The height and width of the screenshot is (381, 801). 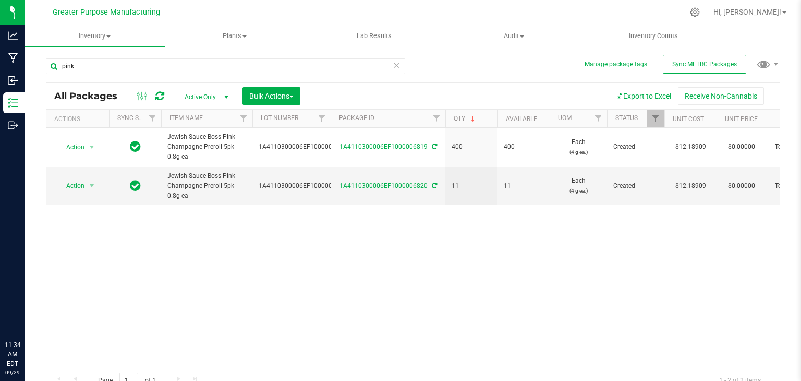 What do you see at coordinates (653, 36) in the screenshot?
I see `a: Inventory Counts` at bounding box center [653, 36].